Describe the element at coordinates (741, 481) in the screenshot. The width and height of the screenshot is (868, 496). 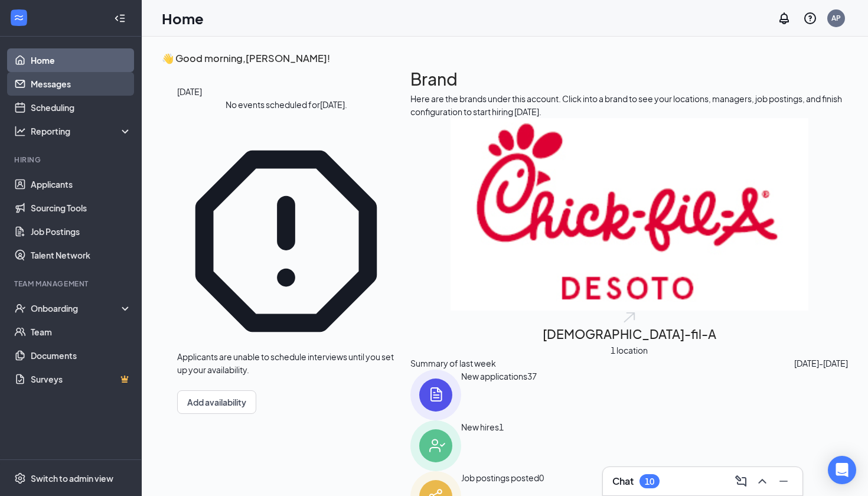
I see `button: ComposeMessage` at that location.